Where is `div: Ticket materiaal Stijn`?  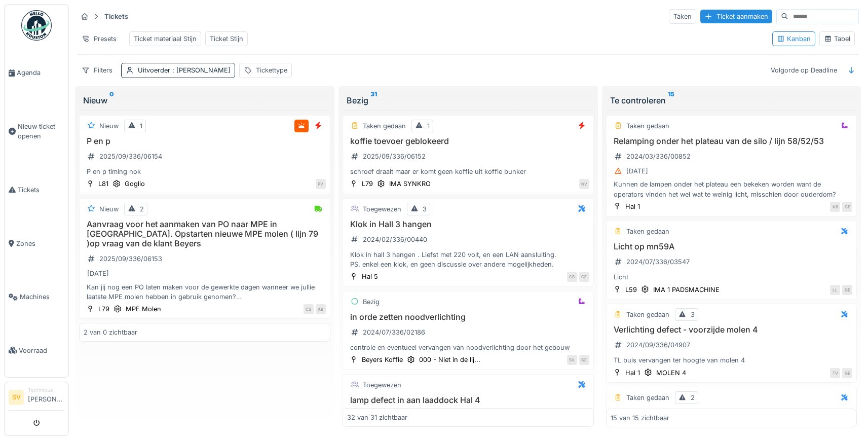 div: Ticket materiaal Stijn is located at coordinates (165, 39).